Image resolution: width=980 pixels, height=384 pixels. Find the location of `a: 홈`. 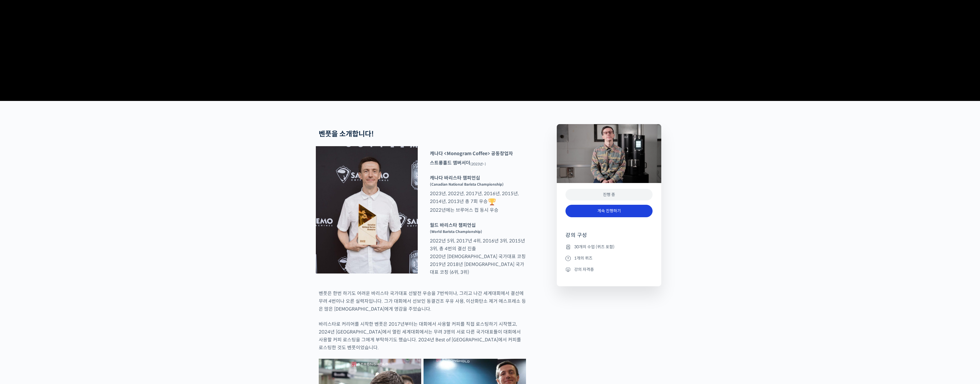

a: 홈 is located at coordinates (20, 191).